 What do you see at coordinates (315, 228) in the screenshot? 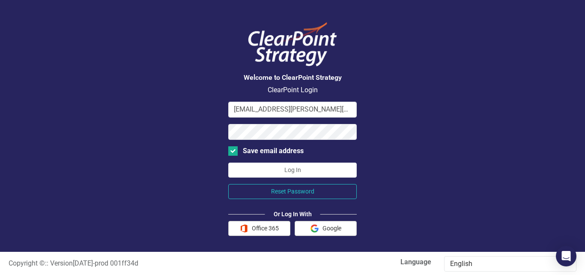
I see `img: Google` at bounding box center [315, 228].